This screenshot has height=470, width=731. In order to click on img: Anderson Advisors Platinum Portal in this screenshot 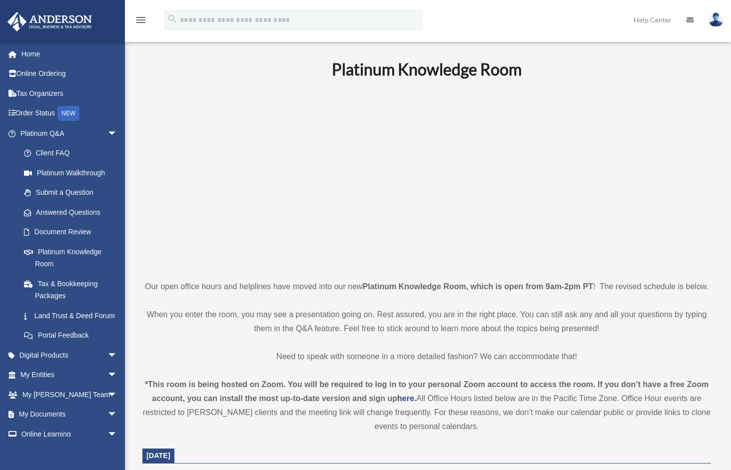, I will do `click(49, 21)`.